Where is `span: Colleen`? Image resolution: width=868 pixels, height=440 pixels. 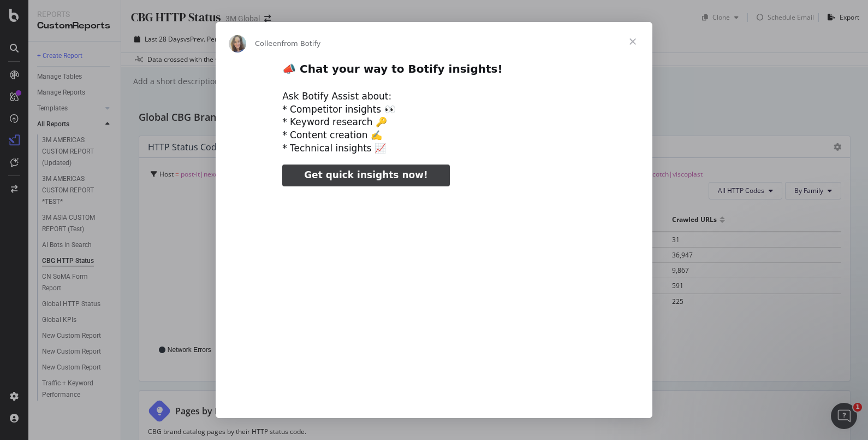
span: Colleen is located at coordinates (268, 43).